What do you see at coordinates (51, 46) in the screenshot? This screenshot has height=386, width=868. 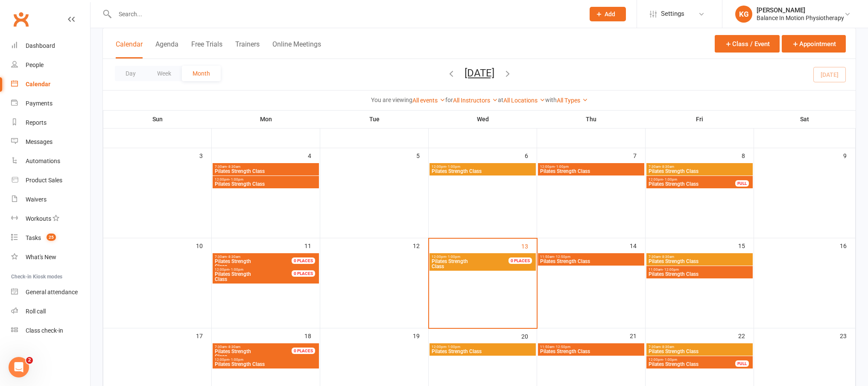 I see `a: Dashboard` at bounding box center [51, 46].